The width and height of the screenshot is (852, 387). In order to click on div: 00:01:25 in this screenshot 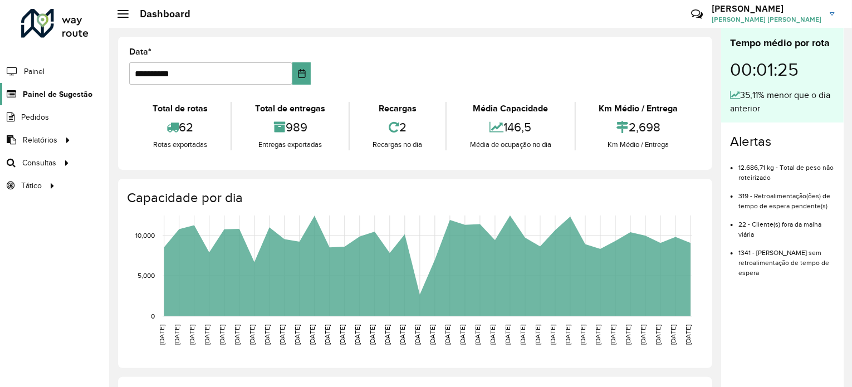, I will do `click(783, 70)`.